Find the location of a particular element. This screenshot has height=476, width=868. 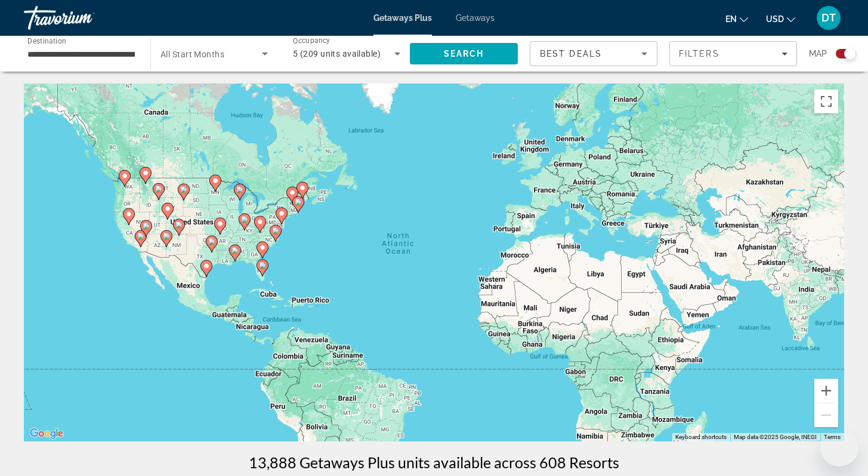

h1: 13,888 Getaways Plus units available across 608 Resorts is located at coordinates (434, 462).